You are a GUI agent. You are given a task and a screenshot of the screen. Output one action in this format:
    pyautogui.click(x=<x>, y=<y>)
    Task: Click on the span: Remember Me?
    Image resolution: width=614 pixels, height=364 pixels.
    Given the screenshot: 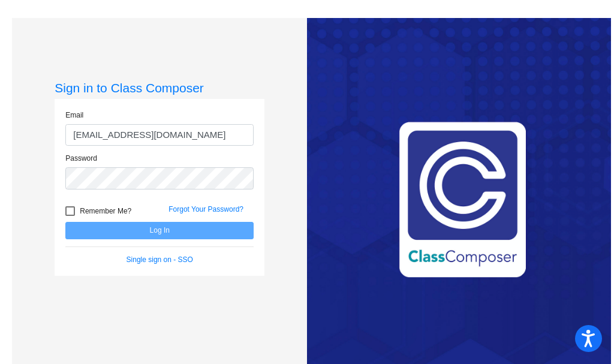 What is the action you would take?
    pyautogui.click(x=105, y=211)
    